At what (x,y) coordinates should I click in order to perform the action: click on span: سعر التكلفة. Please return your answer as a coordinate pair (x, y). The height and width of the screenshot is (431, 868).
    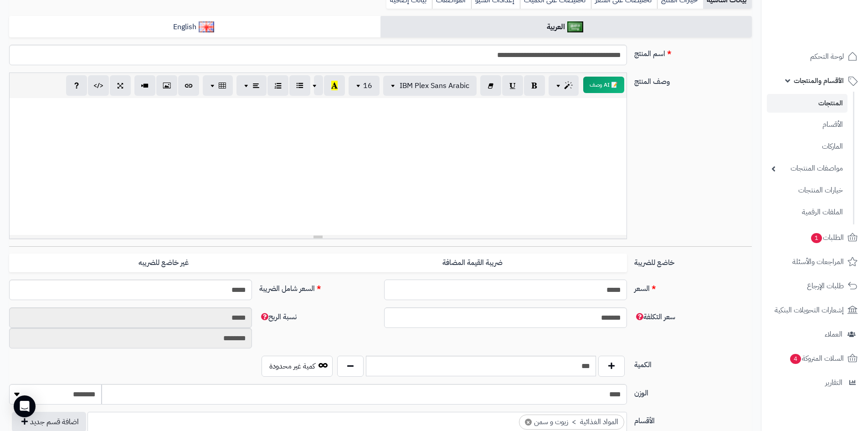
    Looking at the image, I should click on (654, 317).